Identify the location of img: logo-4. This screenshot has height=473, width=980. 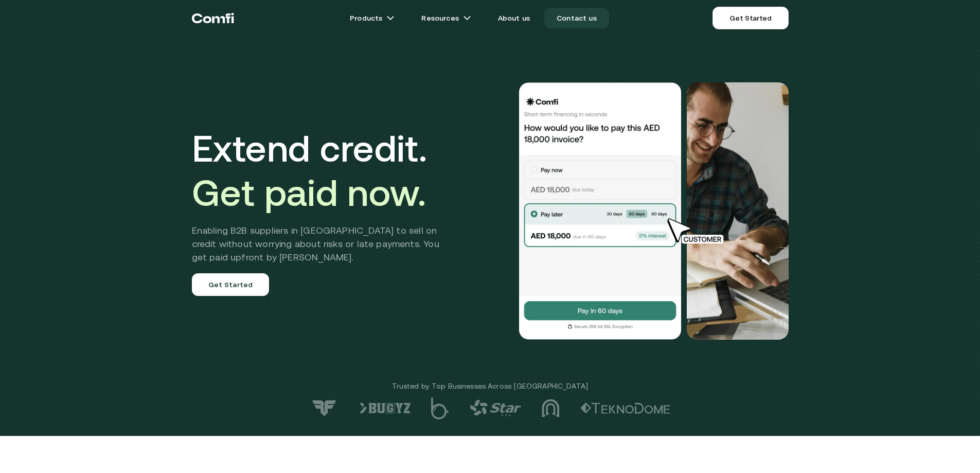
(495, 408).